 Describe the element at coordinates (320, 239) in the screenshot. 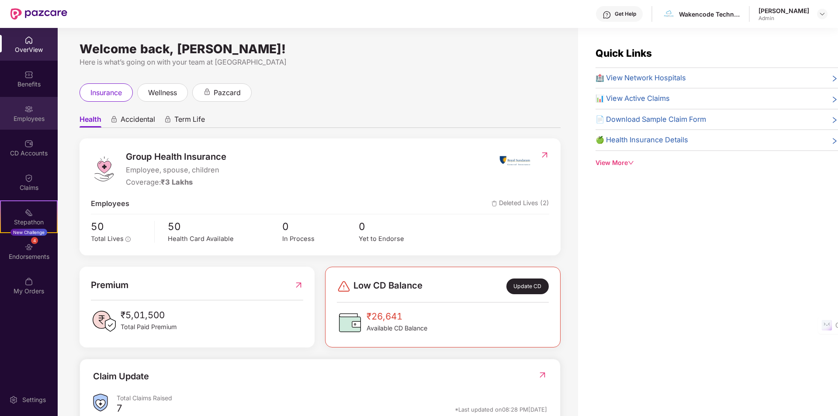

I see `div: In Process` at that location.